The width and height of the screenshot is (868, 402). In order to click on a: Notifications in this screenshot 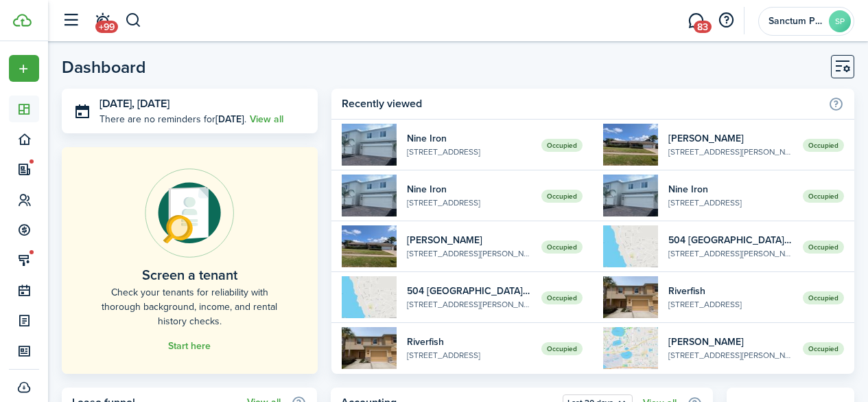, I will do `click(102, 21)`.